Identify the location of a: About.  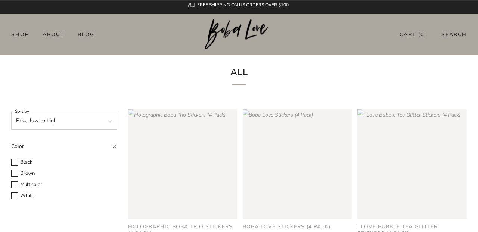
(53, 34).